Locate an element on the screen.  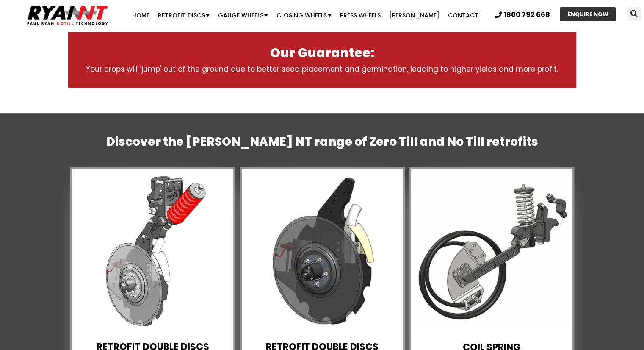
p: Your crops will ‘jump' out of the ground due to better seed placement and germination, leading to... is located at coordinates (322, 69).